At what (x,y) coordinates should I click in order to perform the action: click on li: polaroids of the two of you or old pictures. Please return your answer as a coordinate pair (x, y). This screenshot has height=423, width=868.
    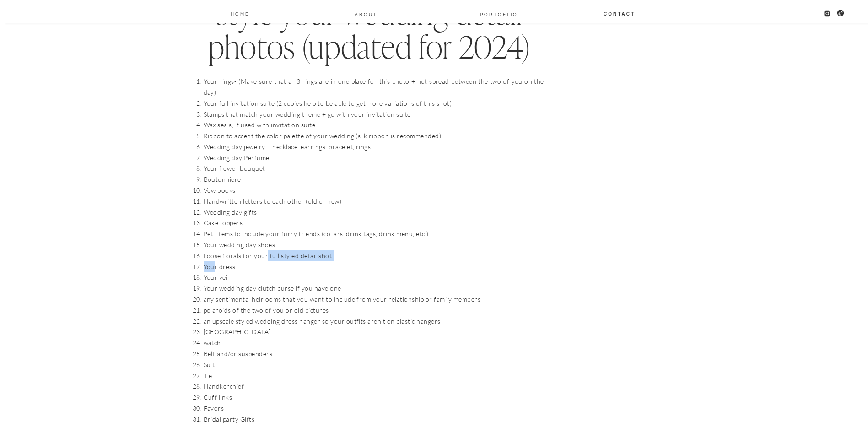
    Looking at the image, I should click on (374, 310).